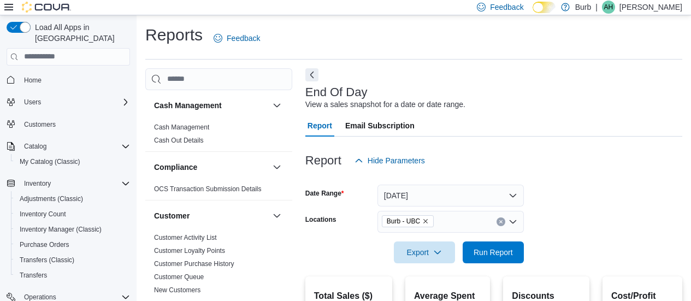 The height and width of the screenshot is (301, 691). Describe the element at coordinates (185, 238) in the screenshot. I see `a: Customer Activity List` at that location.